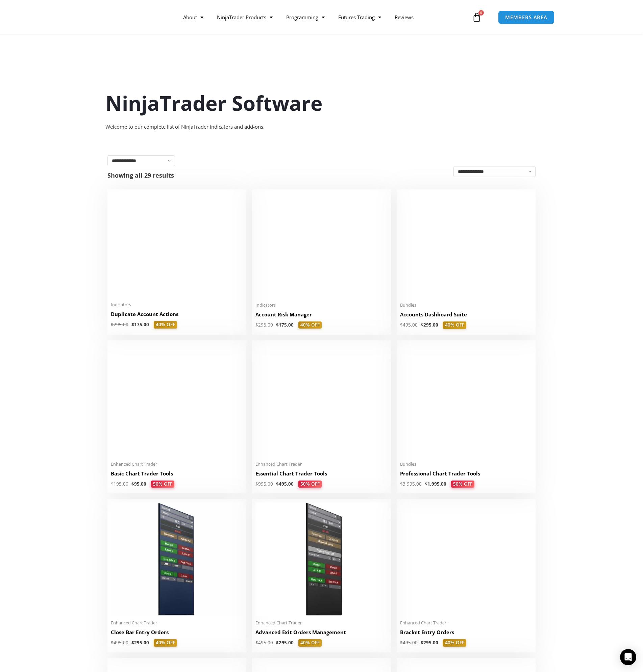 Image resolution: width=643 pixels, height=672 pixels. I want to click on div: Open Intercom Messenger, so click(628, 657).